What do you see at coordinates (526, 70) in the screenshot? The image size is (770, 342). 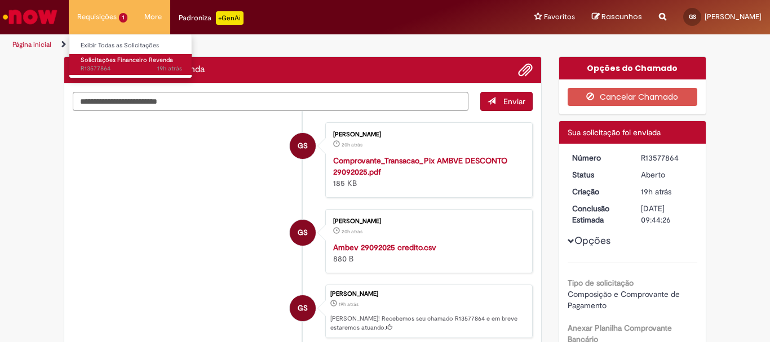 I see `button: Adicionar anexos` at bounding box center [526, 70].